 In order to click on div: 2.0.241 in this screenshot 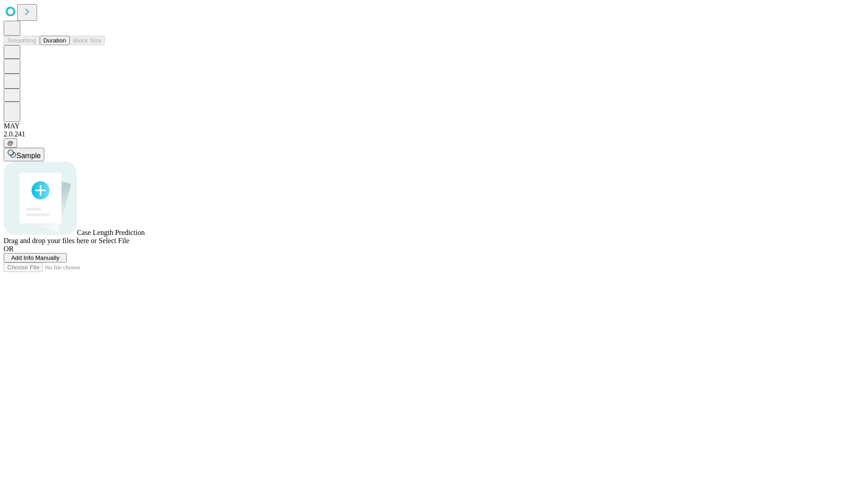, I will do `click(434, 134)`.